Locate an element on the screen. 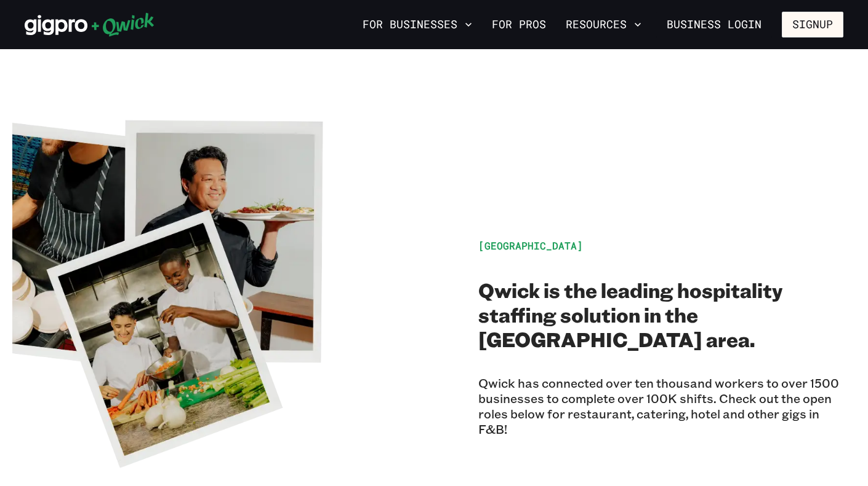 This screenshot has width=868, height=486. button: Signup is located at coordinates (813, 25).